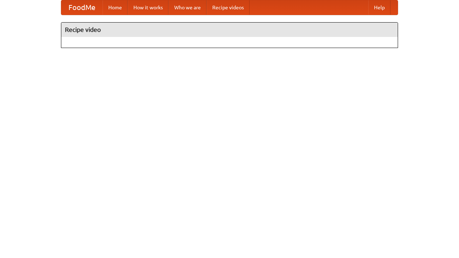 This screenshot has height=258, width=459. What do you see at coordinates (228, 8) in the screenshot?
I see `a: Recipe videos` at bounding box center [228, 8].